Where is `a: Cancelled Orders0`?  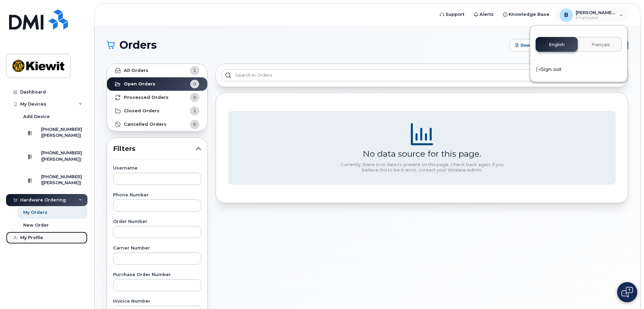 a: Cancelled Orders0 is located at coordinates (157, 124).